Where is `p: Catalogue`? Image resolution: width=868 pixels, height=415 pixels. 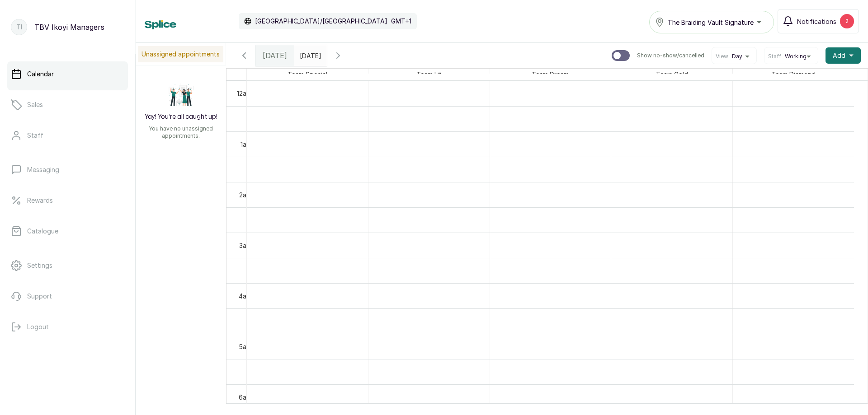
p: Catalogue is located at coordinates (42, 231).